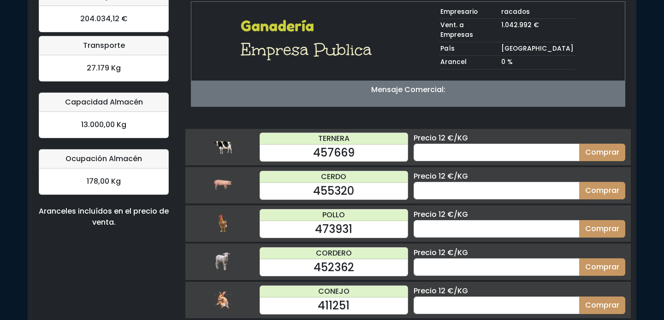  What do you see at coordinates (334, 191) in the screenshot?
I see `div: 455320` at bounding box center [334, 191].